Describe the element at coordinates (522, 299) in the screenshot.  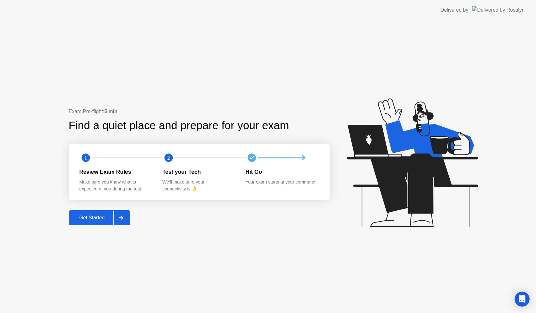
I see `div: Open Intercom Messenger` at that location.